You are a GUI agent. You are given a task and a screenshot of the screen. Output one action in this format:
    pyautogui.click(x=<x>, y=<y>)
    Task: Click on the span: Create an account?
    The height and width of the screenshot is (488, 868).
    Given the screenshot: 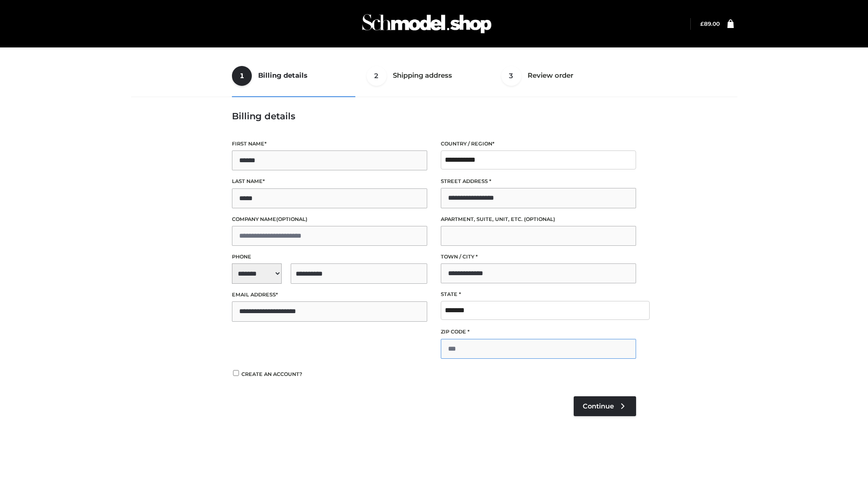 What is the action you would take?
    pyautogui.click(x=272, y=374)
    